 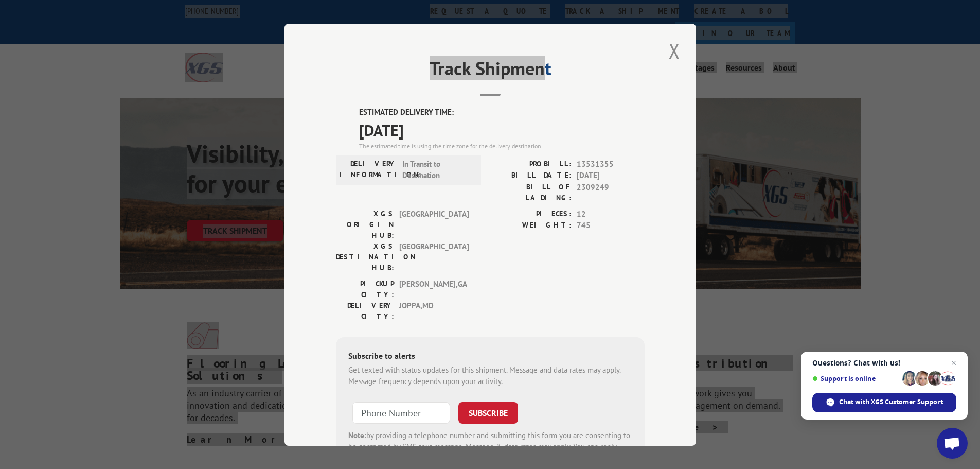 What do you see at coordinates (531, 164) in the screenshot?
I see `label: PROBILL:` at bounding box center [531, 164].